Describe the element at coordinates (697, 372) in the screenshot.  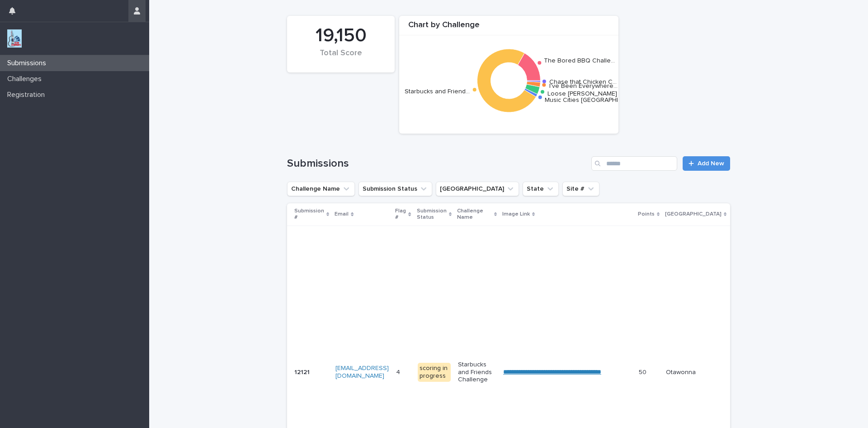
I see `p: Otawonna` at that location.